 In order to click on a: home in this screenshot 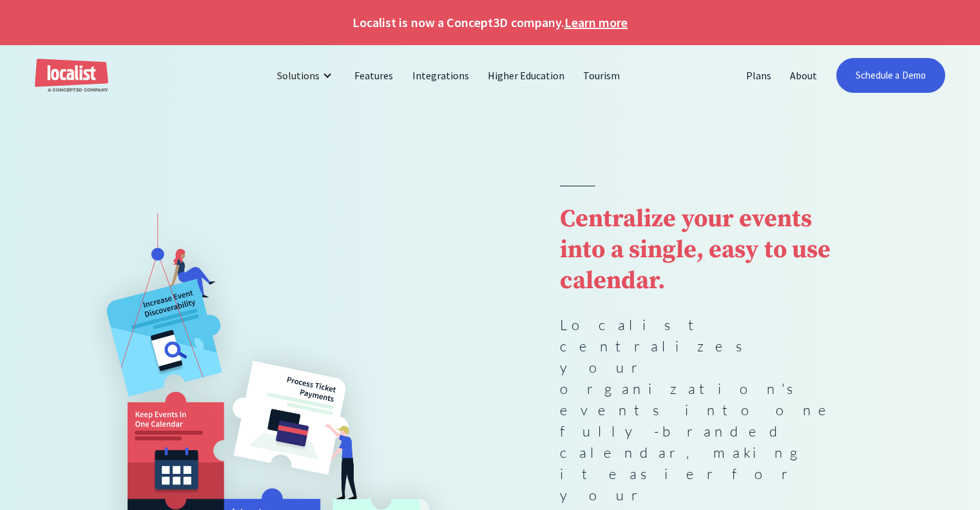, I will do `click(72, 76)`.